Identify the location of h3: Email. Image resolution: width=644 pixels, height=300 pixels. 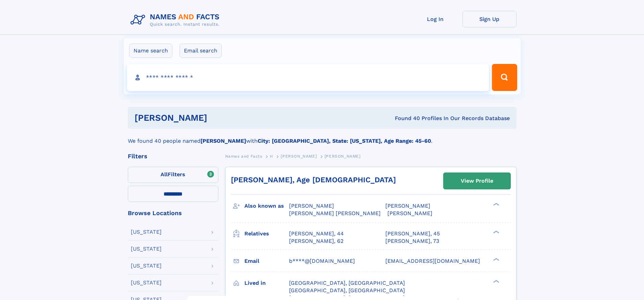
(267, 261).